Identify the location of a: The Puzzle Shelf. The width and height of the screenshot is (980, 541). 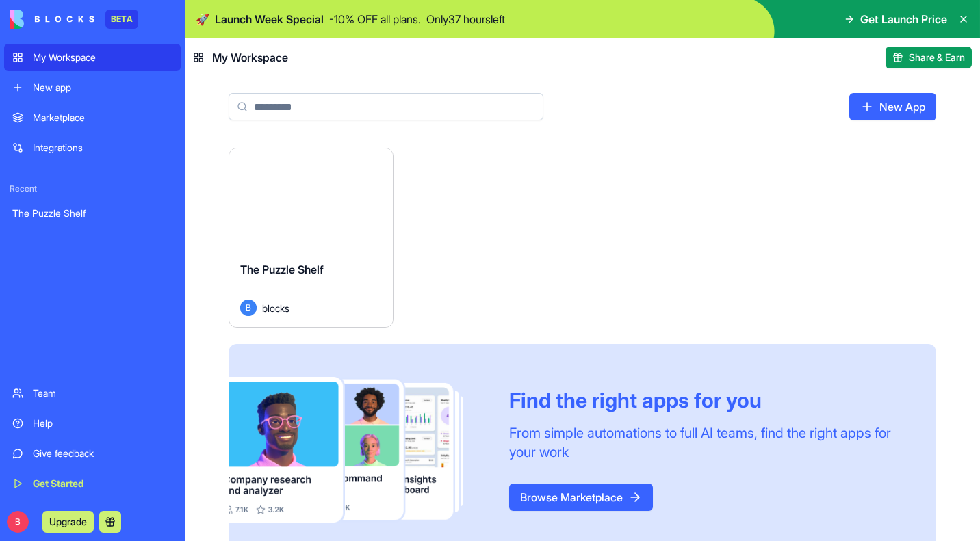
(92, 213).